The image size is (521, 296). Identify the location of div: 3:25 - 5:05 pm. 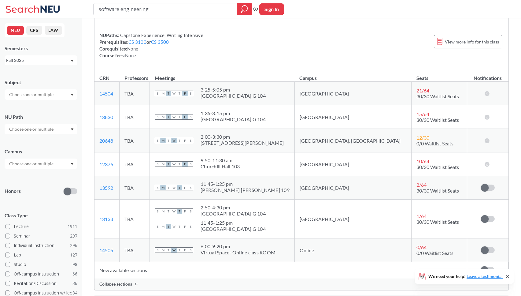
(233, 90).